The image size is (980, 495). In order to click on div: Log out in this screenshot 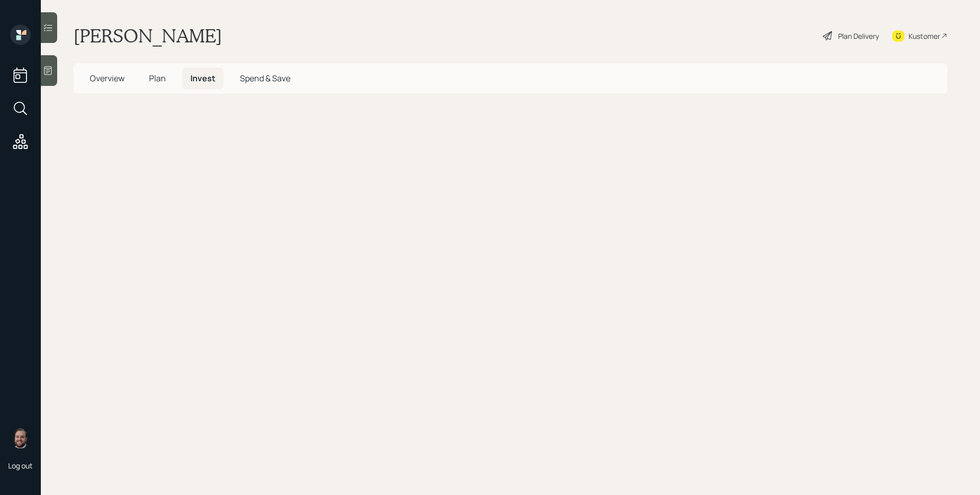, I will do `click(20, 465)`.